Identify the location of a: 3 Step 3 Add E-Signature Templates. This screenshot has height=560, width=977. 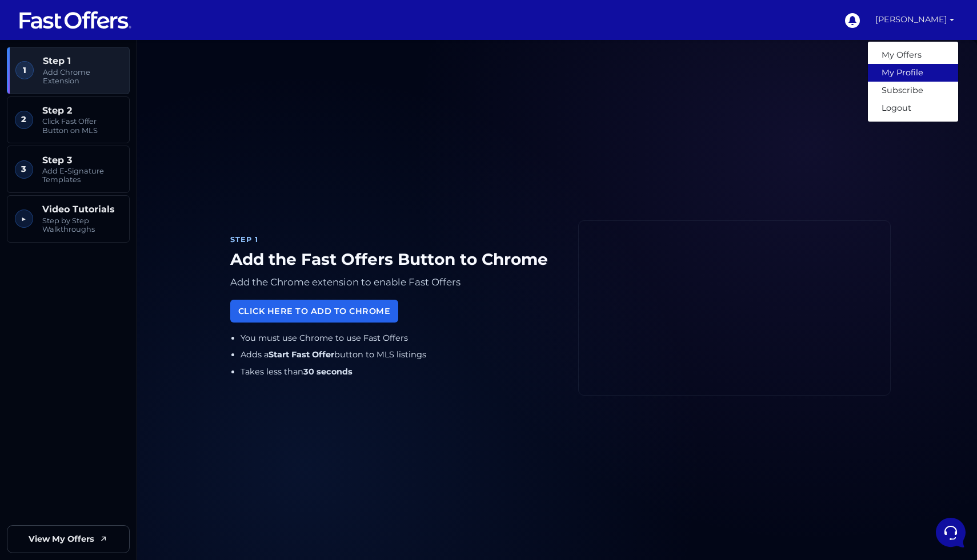
(68, 169).